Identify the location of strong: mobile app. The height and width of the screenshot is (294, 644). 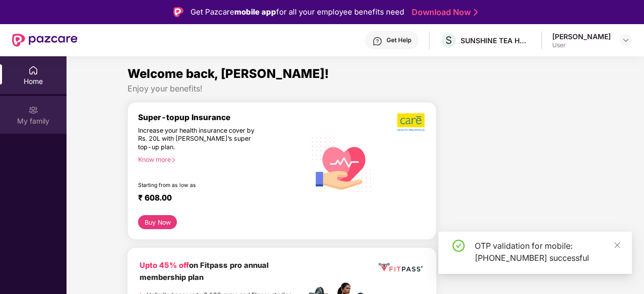
(255, 12).